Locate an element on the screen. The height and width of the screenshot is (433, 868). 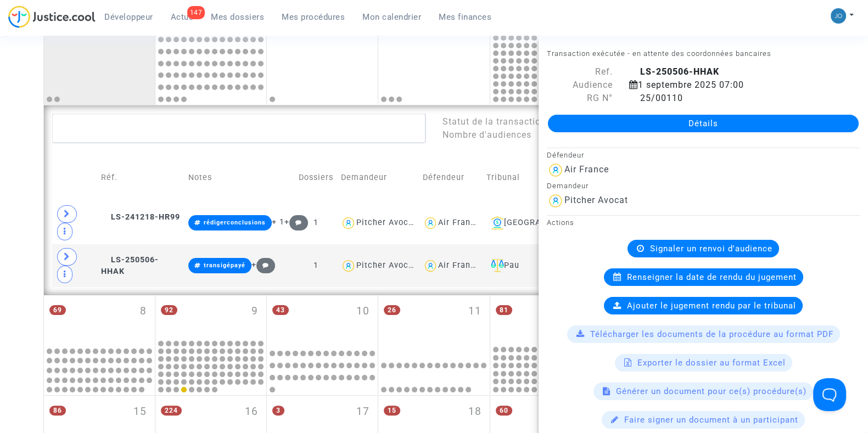
span: 16 is located at coordinates (251, 412).